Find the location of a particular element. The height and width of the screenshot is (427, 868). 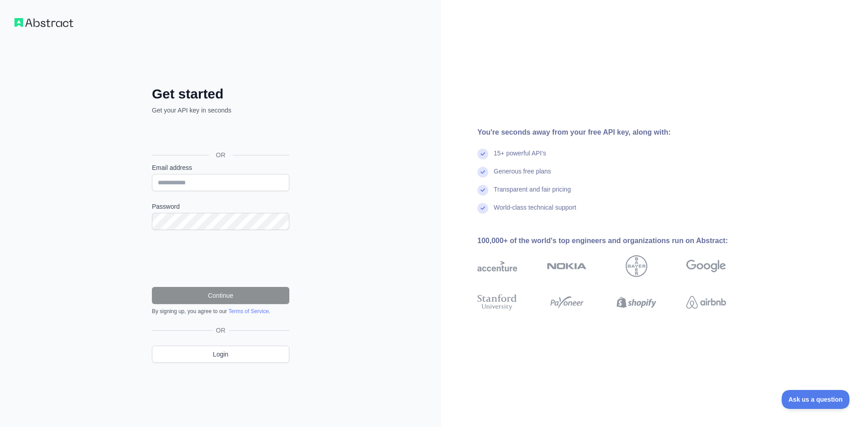

div: 15+ powerful API's is located at coordinates (520, 158).